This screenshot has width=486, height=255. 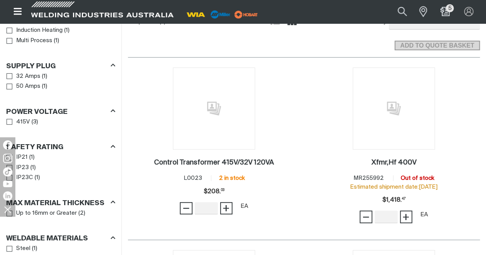 What do you see at coordinates (37, 112) in the screenshot?
I see `h3: Power Voltage` at bounding box center [37, 112].